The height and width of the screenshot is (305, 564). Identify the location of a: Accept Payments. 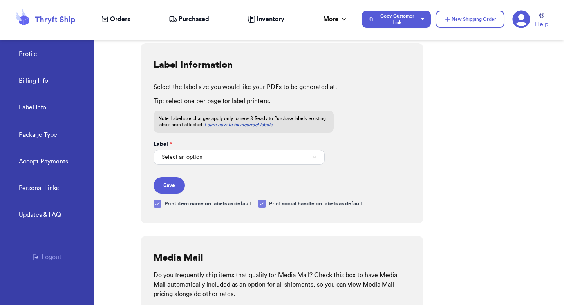
(43, 162).